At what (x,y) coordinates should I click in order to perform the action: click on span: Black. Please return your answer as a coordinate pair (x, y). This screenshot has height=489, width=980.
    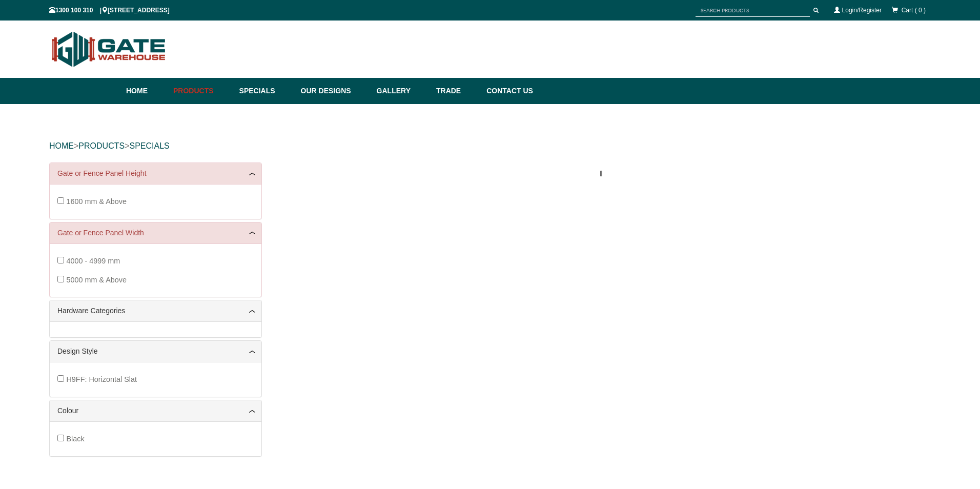
    Looking at the image, I should click on (75, 438).